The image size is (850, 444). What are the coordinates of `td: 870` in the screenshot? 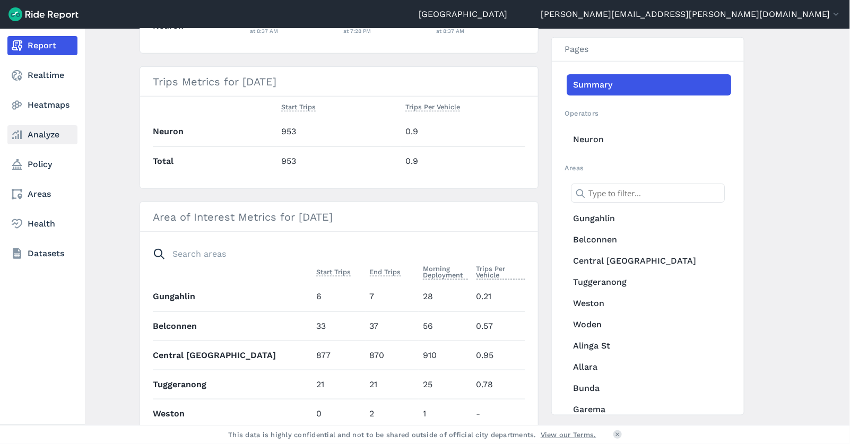 It's located at (392, 355).